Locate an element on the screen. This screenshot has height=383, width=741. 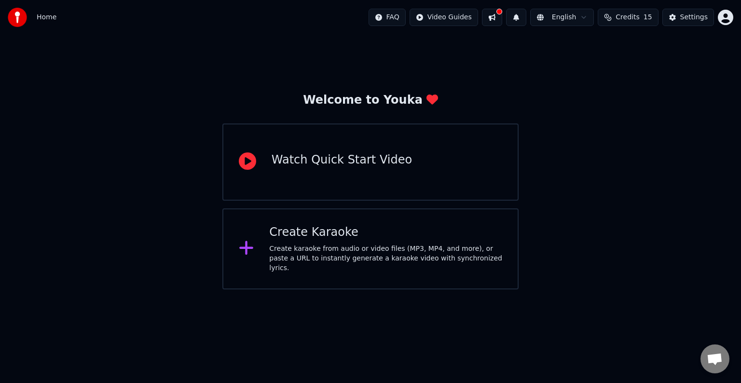
span: 15 is located at coordinates (648, 17).